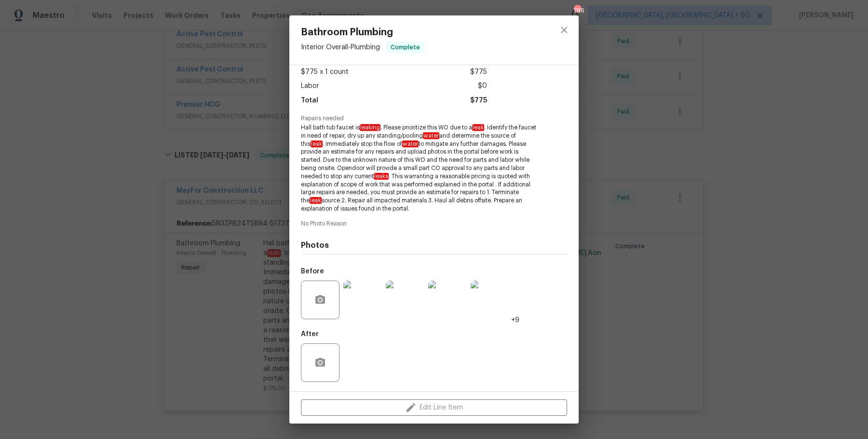 The image size is (868, 439). I want to click on em: leaks, so click(381, 176).